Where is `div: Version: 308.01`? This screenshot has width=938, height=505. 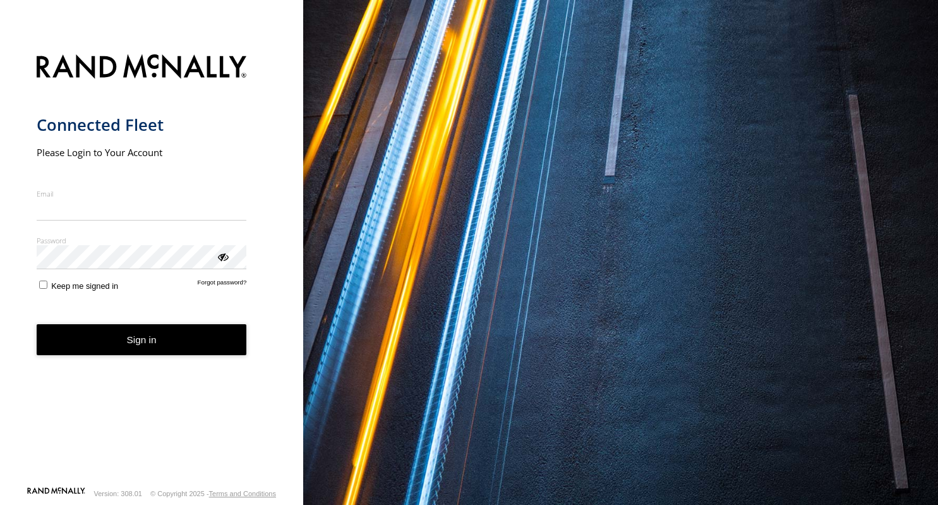 div: Version: 308.01 is located at coordinates (118, 493).